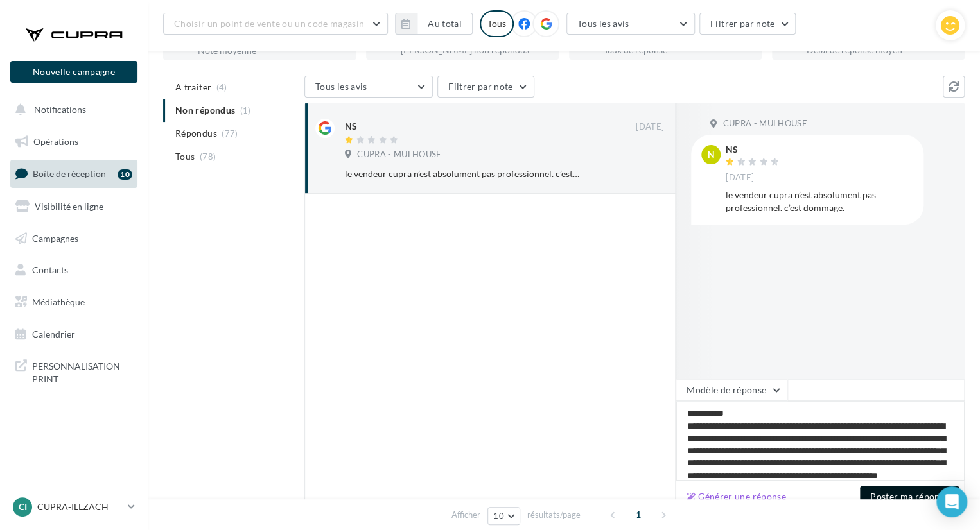 The width and height of the screenshot is (980, 530). Describe the element at coordinates (553, 515) in the screenshot. I see `span: résultats/page` at that location.